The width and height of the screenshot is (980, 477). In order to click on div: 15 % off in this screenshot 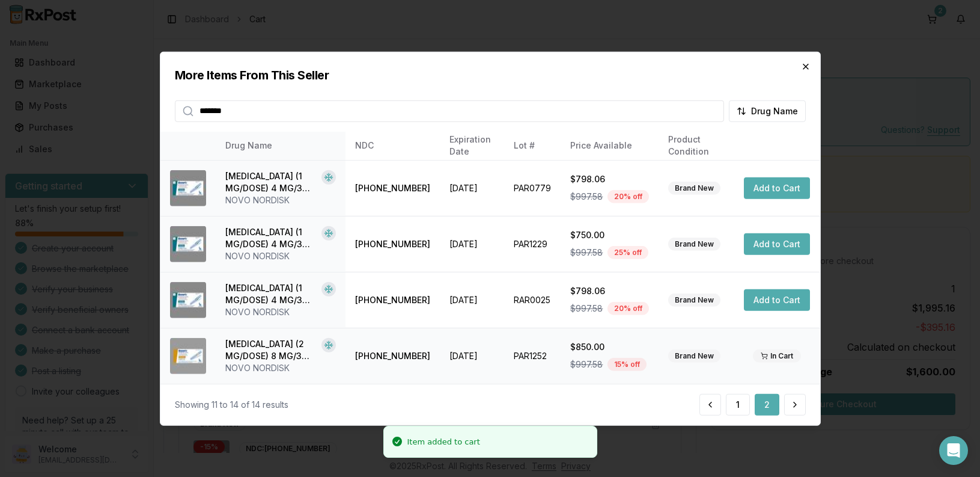, I will do `click(627, 364)`.